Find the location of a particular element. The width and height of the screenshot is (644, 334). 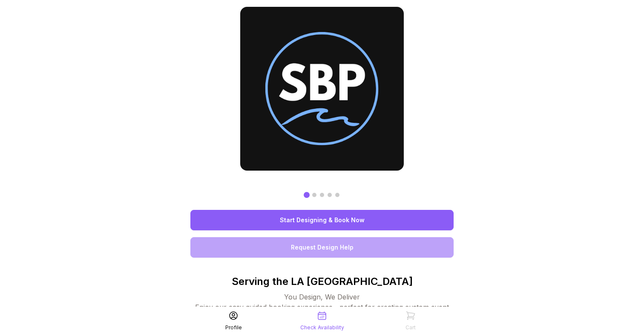

div: Cart is located at coordinates (411, 328).